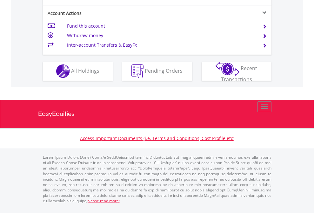 This screenshot has width=314, height=213. What do you see at coordinates (160, 26) in the screenshot?
I see `td: Fund this account` at bounding box center [160, 26].